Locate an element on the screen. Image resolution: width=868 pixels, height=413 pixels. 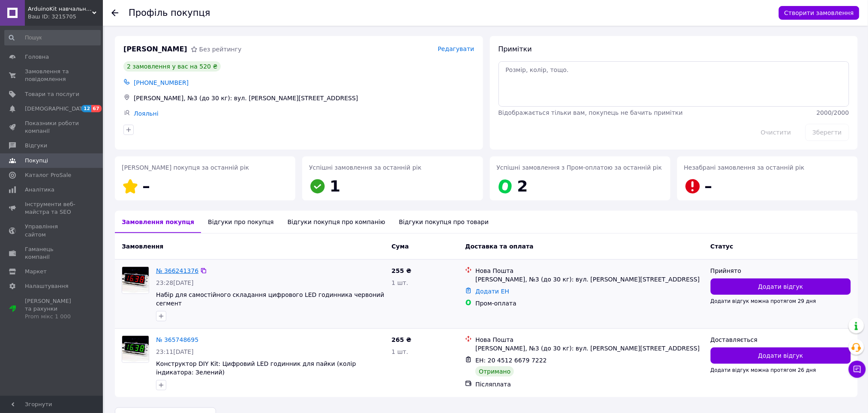
a: Лояльні is located at coordinates (146, 113).